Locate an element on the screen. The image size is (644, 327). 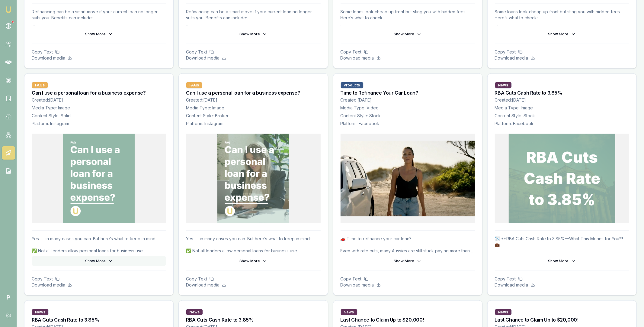
p: 📉 **RBA Cuts Cash Rate to 3.85%—What This Means for You** 💼 The Reserve Bank of Australia has red... is located at coordinates (562, 245).